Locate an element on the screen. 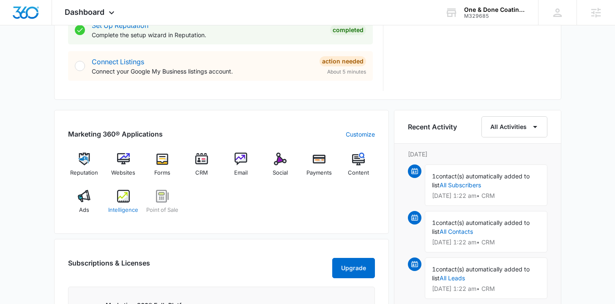 The height and width of the screenshot is (304, 615). h2: Marketing 360® Applications is located at coordinates (115, 134).